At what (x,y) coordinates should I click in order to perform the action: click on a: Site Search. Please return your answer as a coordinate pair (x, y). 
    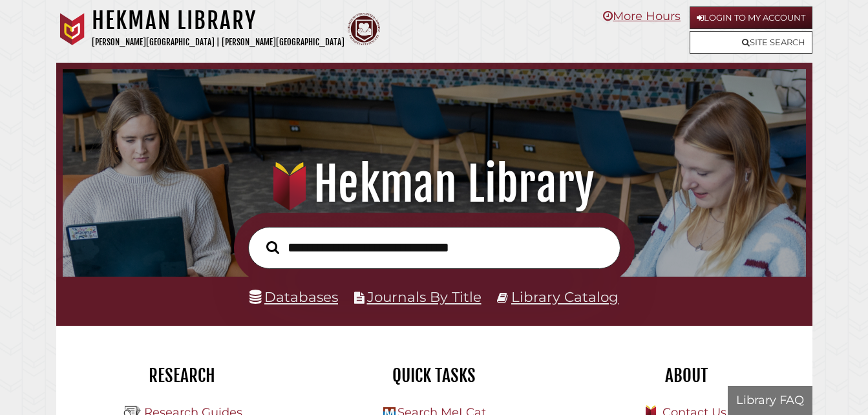
    Looking at the image, I should click on (752, 42).